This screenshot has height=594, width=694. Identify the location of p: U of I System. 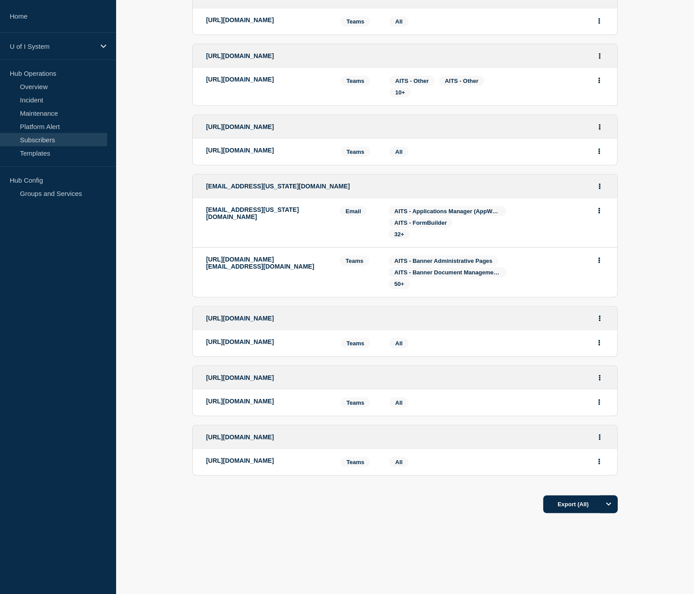
(52, 46).